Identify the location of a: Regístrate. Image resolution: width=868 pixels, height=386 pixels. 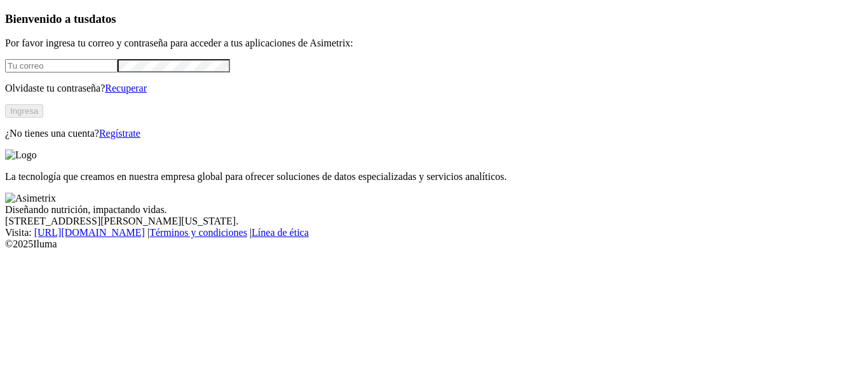
(119, 133).